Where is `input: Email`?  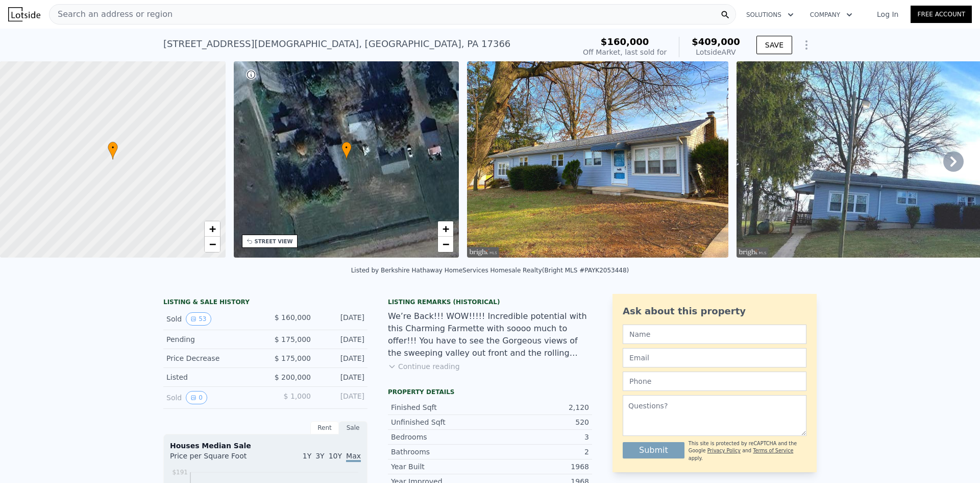 input: Email is located at coordinates (715, 358).